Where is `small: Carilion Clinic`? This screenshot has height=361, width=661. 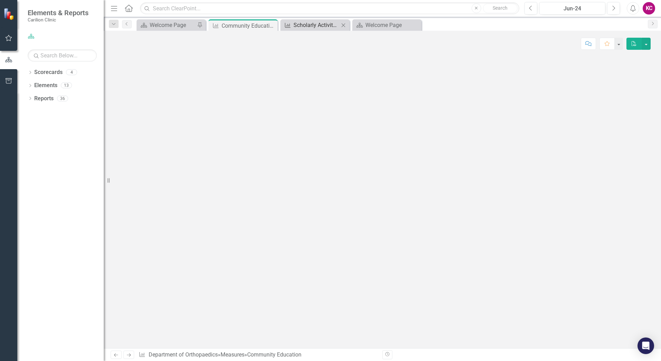 small: Carilion Clinic is located at coordinates (58, 20).